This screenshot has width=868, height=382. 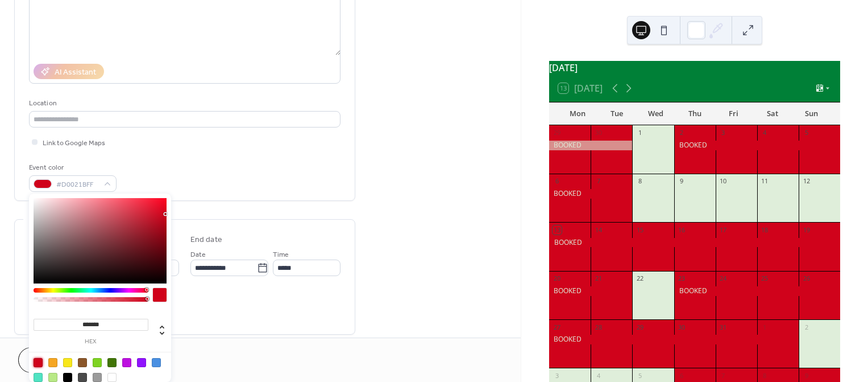 What do you see at coordinates (765, 278) in the screenshot?
I see `div: 25` at bounding box center [765, 278].